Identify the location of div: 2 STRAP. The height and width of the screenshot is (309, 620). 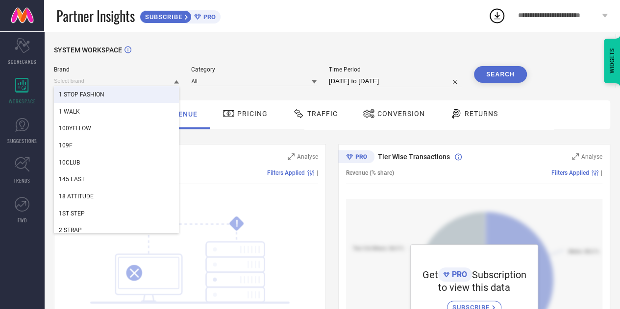
(116, 230).